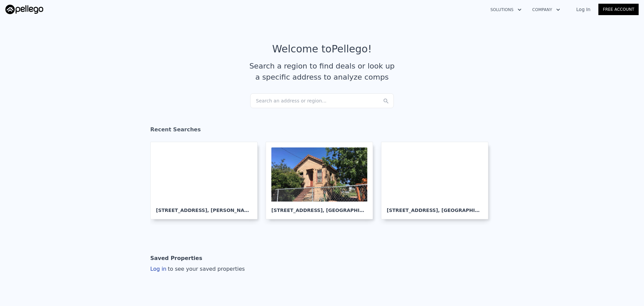 The height and width of the screenshot is (306, 644). What do you see at coordinates (176, 258) in the screenshot?
I see `div: Saved Properties` at bounding box center [176, 258].